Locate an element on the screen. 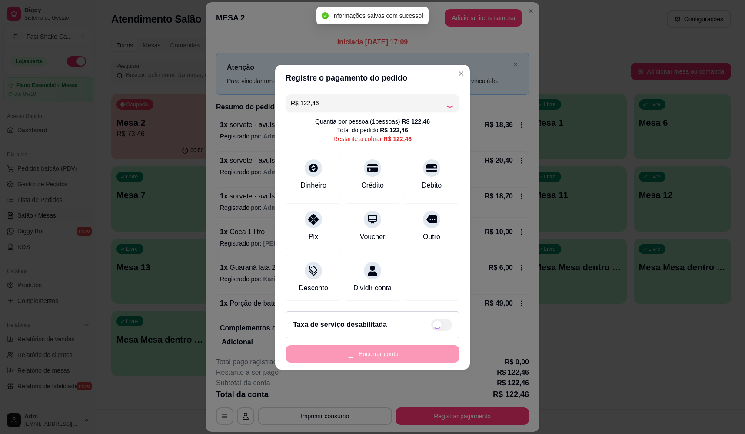 The image size is (745, 434). input: Ex.: hambúrguer de cordeiro is located at coordinates (368, 103).